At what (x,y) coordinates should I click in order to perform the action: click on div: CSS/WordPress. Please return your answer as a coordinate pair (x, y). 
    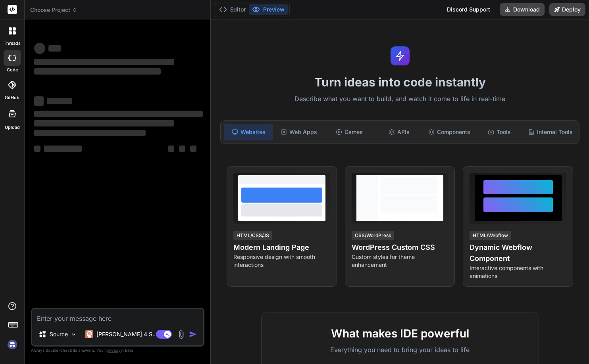
    Looking at the image, I should click on (372, 236).